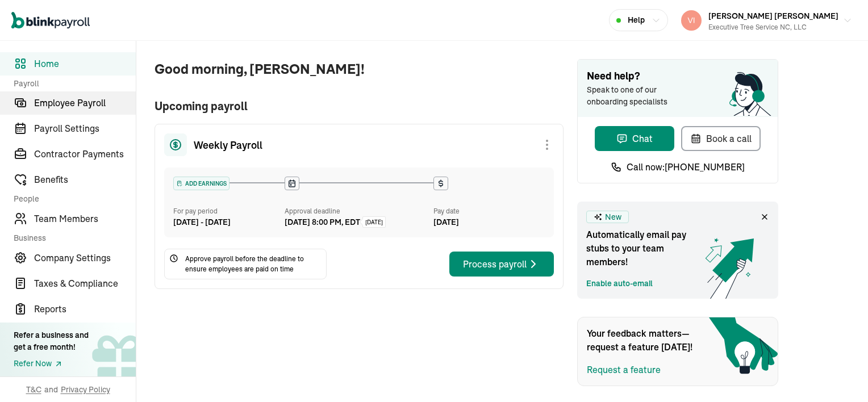 The width and height of the screenshot is (868, 402). What do you see at coordinates (85, 154) in the screenshot?
I see `span: Contractor Payments` at bounding box center [85, 154].